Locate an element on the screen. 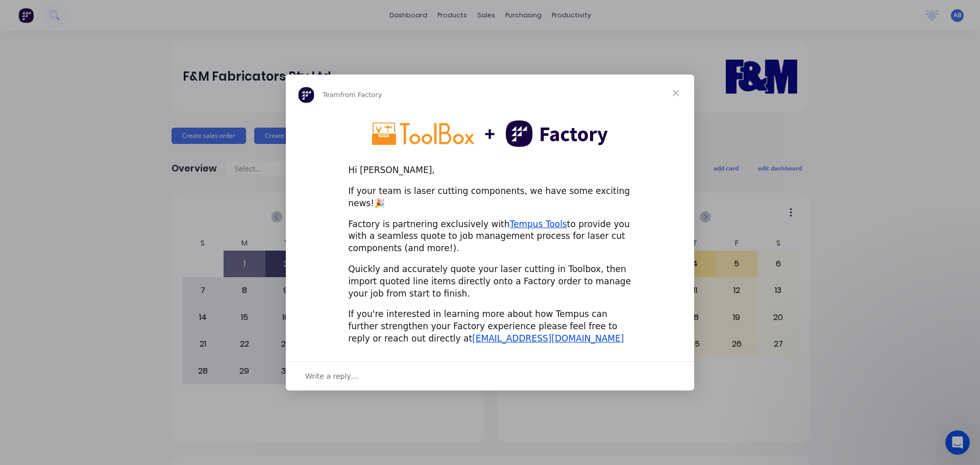 This screenshot has width=980, height=465. span: Close is located at coordinates (676, 93).